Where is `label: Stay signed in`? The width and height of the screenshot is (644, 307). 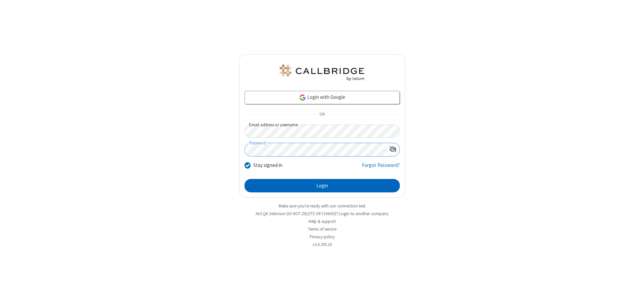 label: Stay signed in is located at coordinates (267, 165).